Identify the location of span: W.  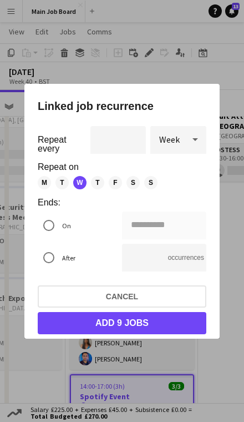
(80, 183).